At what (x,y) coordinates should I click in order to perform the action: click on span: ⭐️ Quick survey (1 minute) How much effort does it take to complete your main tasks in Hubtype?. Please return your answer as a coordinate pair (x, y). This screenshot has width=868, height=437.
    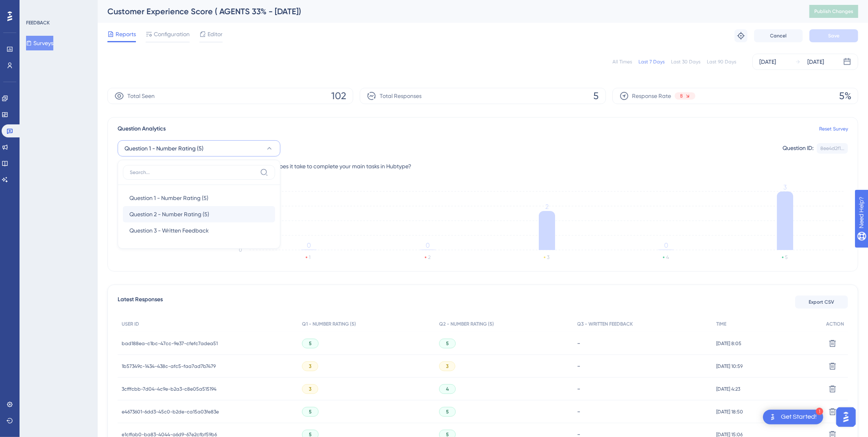
    Looking at the image, I should click on (288, 166).